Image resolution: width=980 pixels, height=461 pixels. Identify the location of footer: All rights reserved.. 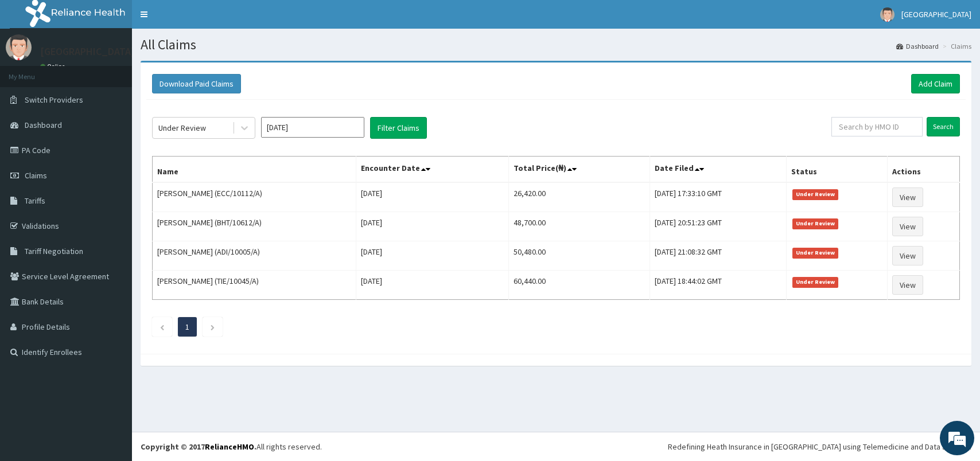
(556, 447).